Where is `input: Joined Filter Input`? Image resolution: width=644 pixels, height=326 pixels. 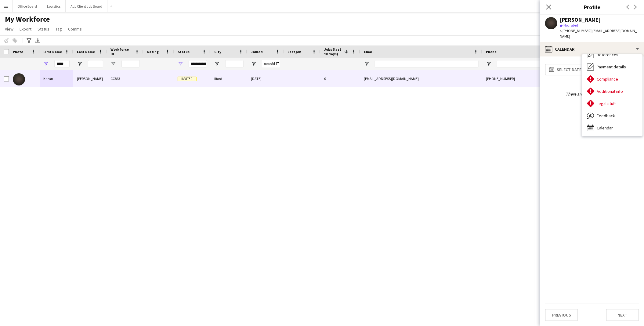
input: Joined Filter Input is located at coordinates (271, 64).